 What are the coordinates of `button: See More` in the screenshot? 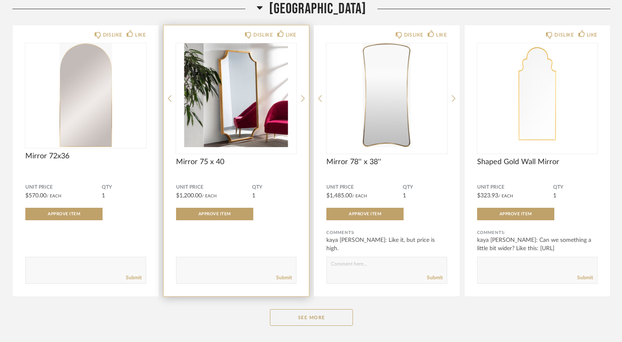 It's located at (312, 317).